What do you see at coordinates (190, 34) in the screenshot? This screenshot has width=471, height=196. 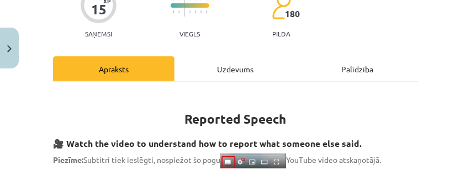 I see `p: Viegls` at bounding box center [190, 34].